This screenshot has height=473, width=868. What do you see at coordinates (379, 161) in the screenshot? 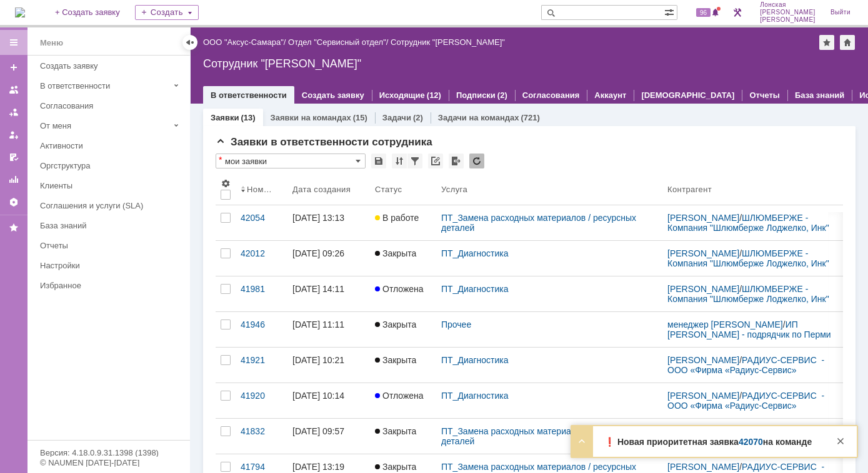
I see `div: Сохранить вид` at bounding box center [379, 161].